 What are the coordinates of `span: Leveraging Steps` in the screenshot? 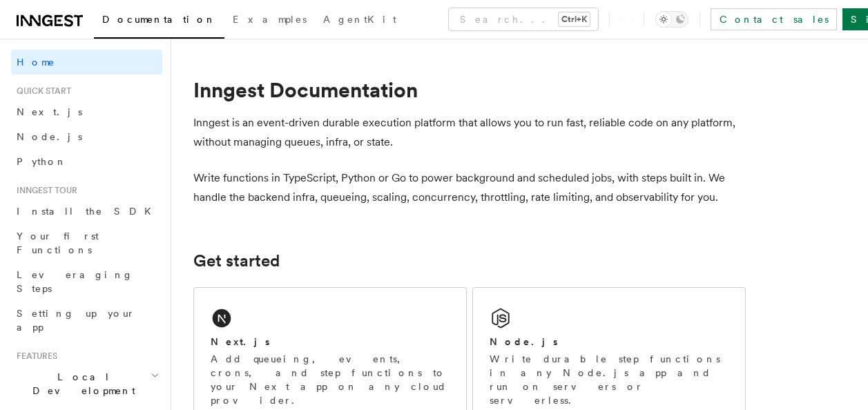 It's located at (74, 282).